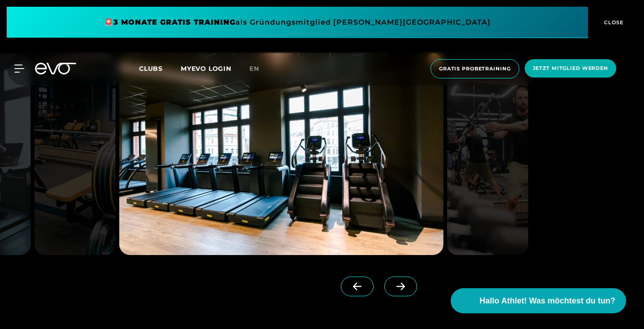 The image size is (644, 329). What do you see at coordinates (160, 68) in the screenshot?
I see `a: Clubs` at bounding box center [160, 68].